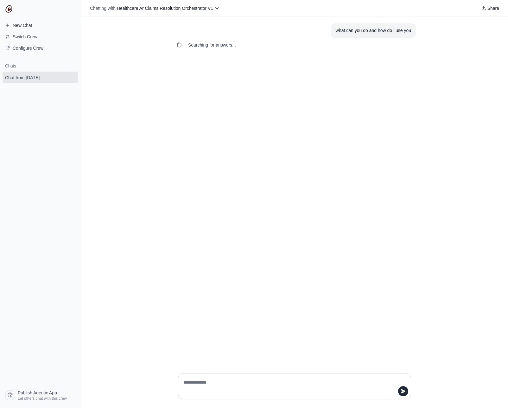  Describe the element at coordinates (40, 395) in the screenshot. I see `a: Publish Agentic App Let others chat with this crew` at that location.